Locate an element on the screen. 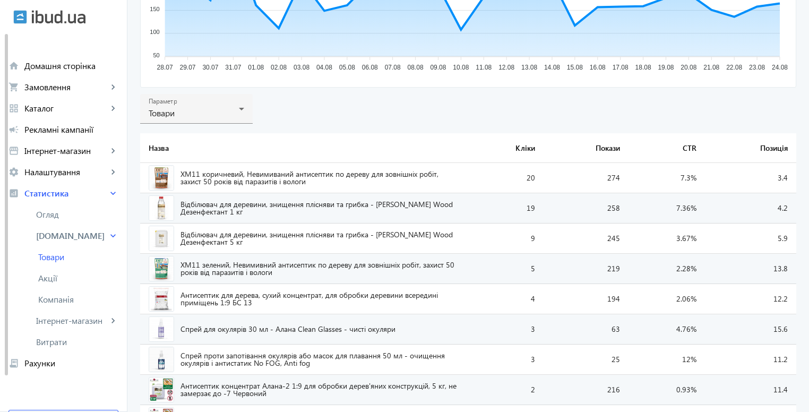 The image size is (809, 412). img: 536868a2e995363d18317016655919-3a5794f6fe.jpg is located at coordinates (161, 269).